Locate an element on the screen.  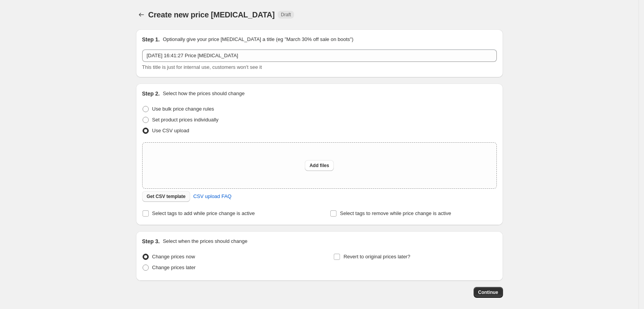
span: Change prices now is located at coordinates (173, 256).